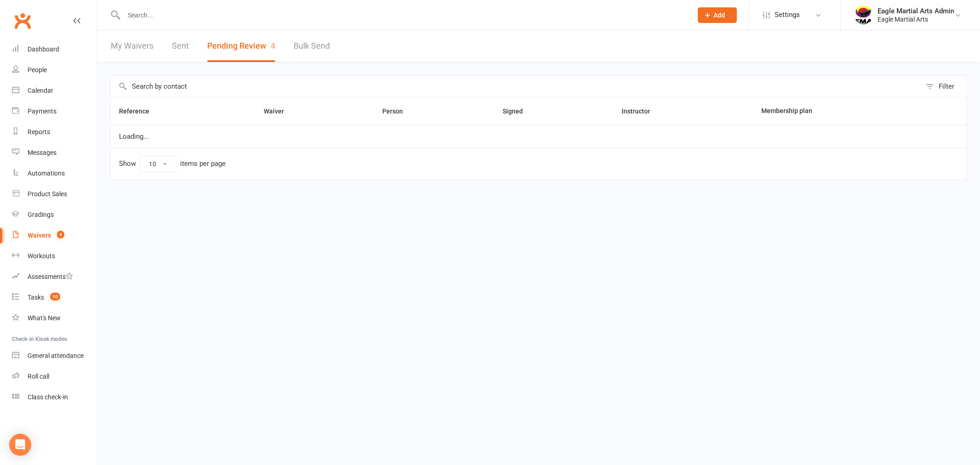 This screenshot has height=465, width=980. I want to click on a: Waivers 4, so click(54, 235).